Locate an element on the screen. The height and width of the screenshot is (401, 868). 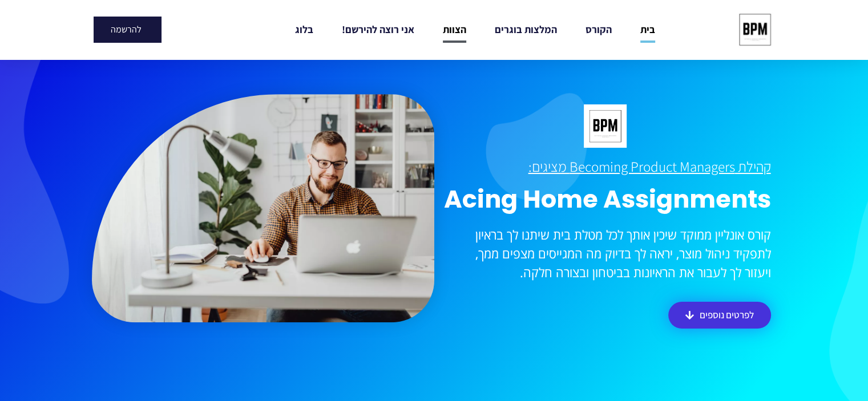
a: להרשמה is located at coordinates (128, 29).